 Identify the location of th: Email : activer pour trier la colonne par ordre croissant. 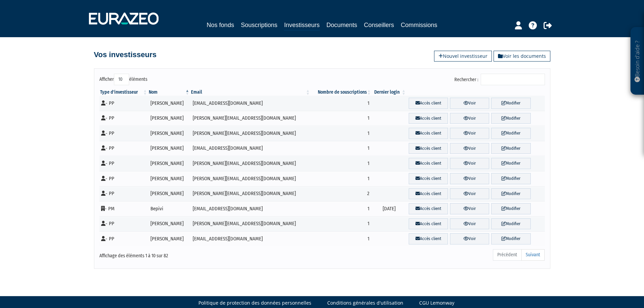
(250, 92).